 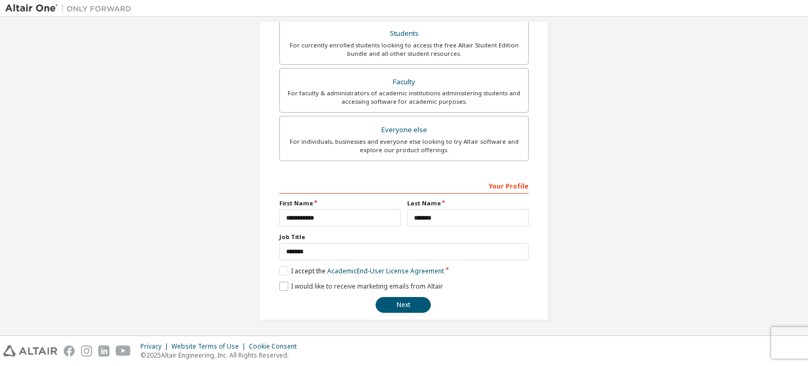 I want to click on img: Altair One, so click(x=71, y=8).